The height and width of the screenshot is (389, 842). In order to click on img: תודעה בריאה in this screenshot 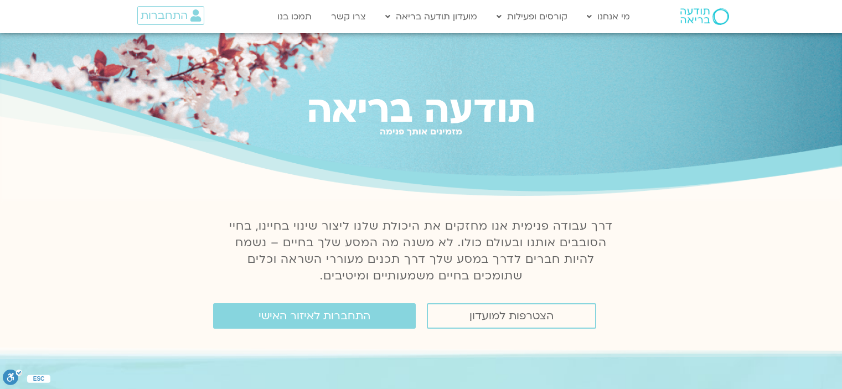, I will do `click(705, 17)`.